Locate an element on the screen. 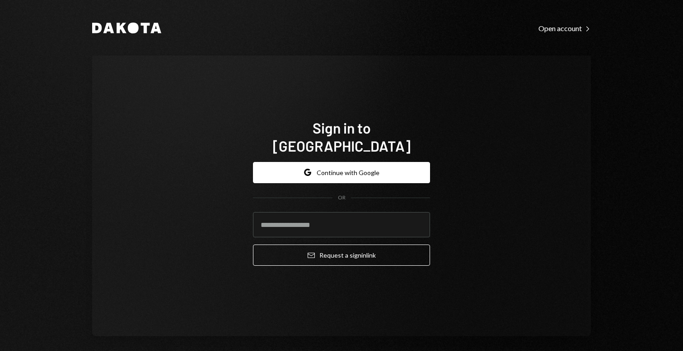  div: OR is located at coordinates (341, 198).